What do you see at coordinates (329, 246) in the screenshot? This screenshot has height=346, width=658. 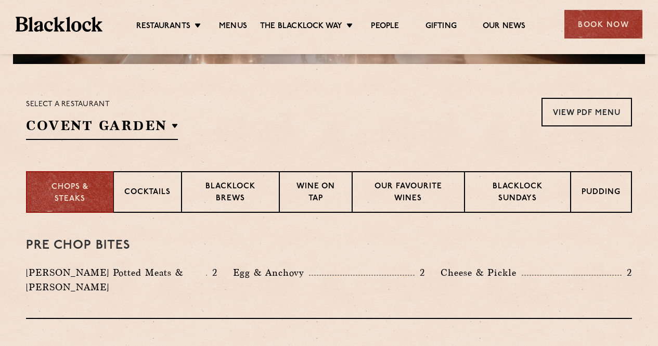 I see `h3: Pre Chop Bites` at bounding box center [329, 246].